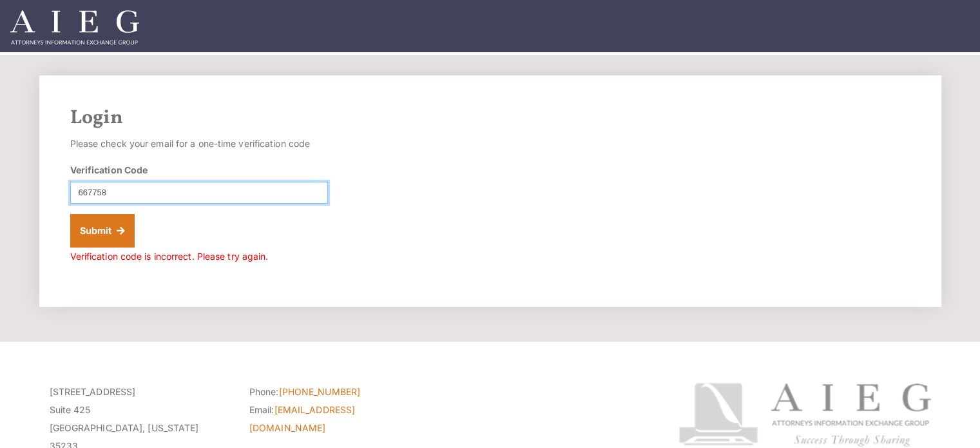 This screenshot has height=448, width=980. I want to click on p: Please check your email for a one-time verification code, so click(199, 144).